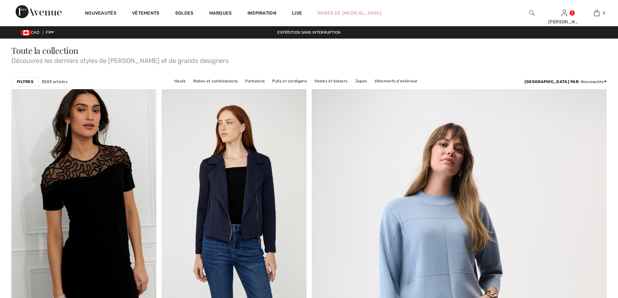  I want to click on a: Marques, so click(221, 14).